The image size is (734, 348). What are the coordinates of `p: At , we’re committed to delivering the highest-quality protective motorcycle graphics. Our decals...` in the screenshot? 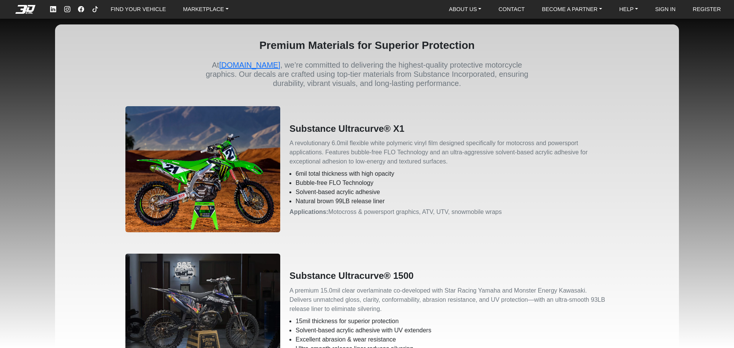 It's located at (367, 74).